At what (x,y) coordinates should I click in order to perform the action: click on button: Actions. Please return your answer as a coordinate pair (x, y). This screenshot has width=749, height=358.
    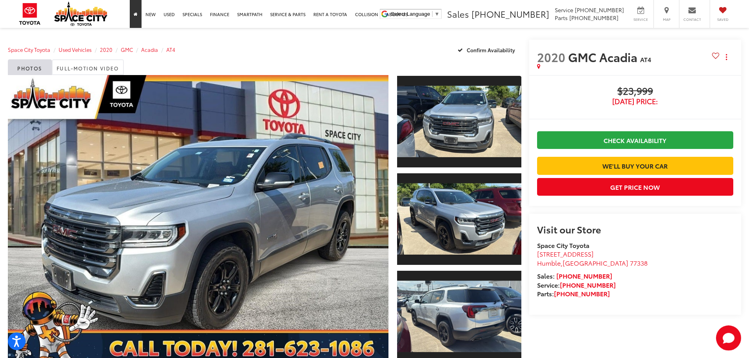
    Looking at the image, I should click on (727, 57).